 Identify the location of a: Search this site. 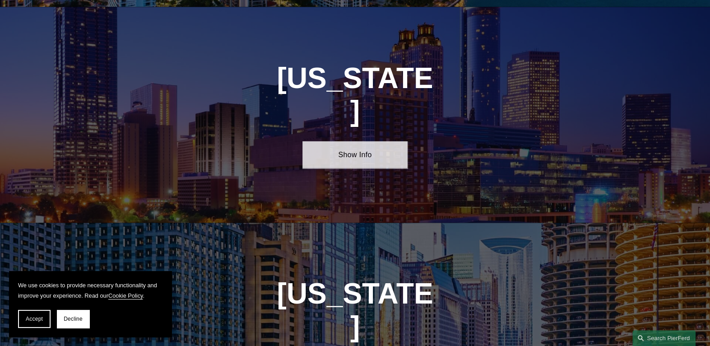
(664, 338).